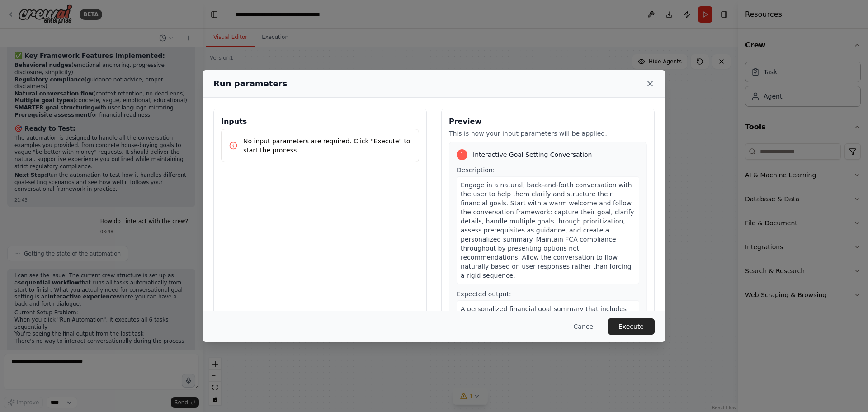 Image resolution: width=868 pixels, height=412 pixels. Describe the element at coordinates (484, 294) in the screenshot. I see `span: Expected output:` at that location.